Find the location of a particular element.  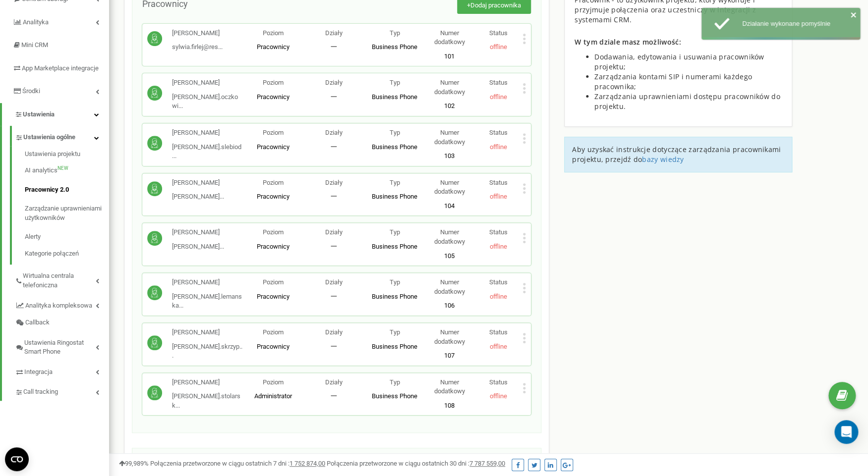

a: AI analyticsNEW is located at coordinates (67, 170).